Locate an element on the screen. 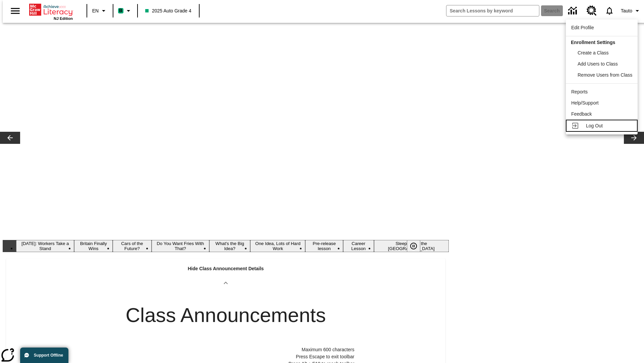 This screenshot has width=644, height=363. span: Log Out is located at coordinates (594, 126).